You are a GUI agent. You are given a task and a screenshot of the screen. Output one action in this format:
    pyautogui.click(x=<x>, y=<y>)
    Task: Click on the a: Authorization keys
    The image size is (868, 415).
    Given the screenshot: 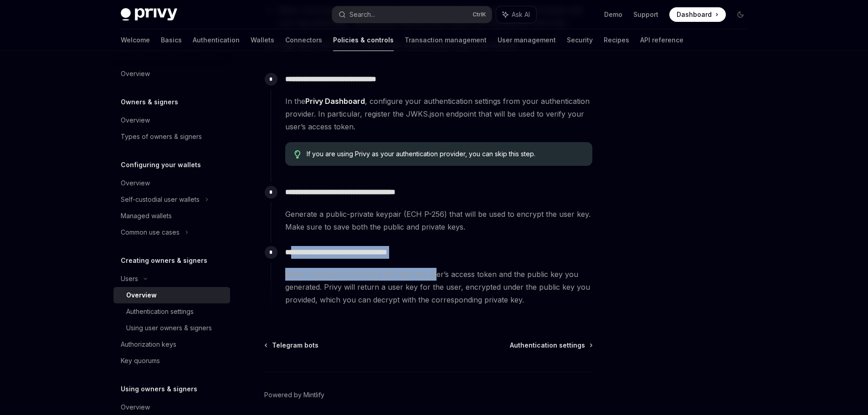 What is the action you would take?
    pyautogui.click(x=172, y=344)
    